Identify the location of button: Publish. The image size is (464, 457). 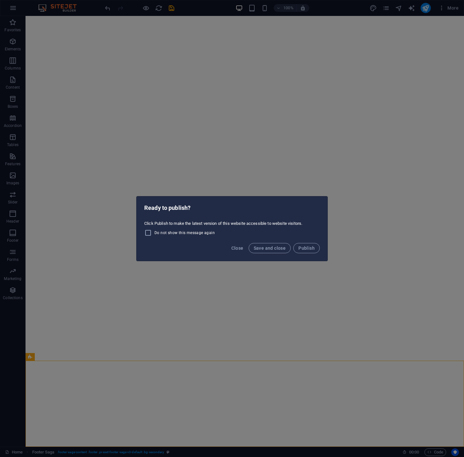
(306, 248).